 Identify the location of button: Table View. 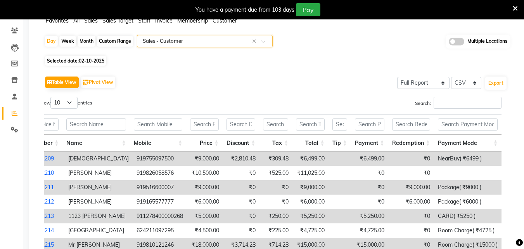
(62, 82).